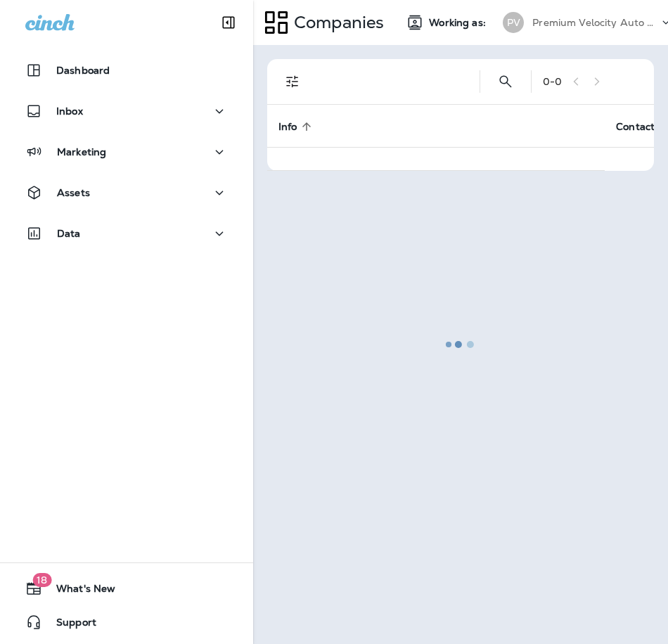  What do you see at coordinates (73, 192) in the screenshot?
I see `p: Assets` at bounding box center [73, 192].